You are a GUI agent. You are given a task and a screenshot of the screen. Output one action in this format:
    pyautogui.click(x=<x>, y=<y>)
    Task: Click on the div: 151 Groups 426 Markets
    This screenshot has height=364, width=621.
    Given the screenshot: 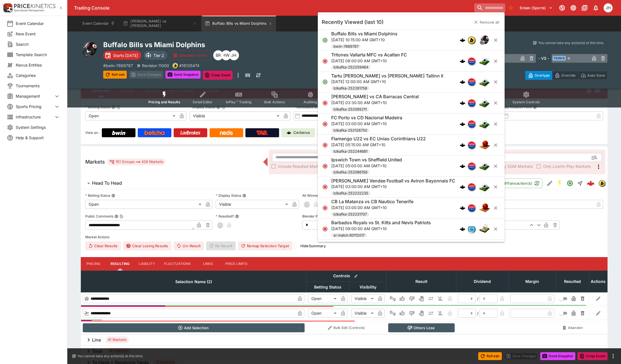 What is the action you would take?
    pyautogui.click(x=136, y=162)
    